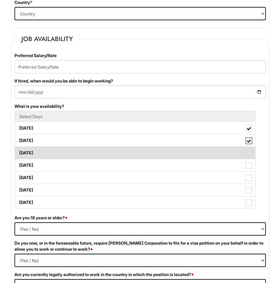 The image size is (280, 283). Describe the element at coordinates (140, 67) in the screenshot. I see `input: Preferred Salary/Rate` at that location.